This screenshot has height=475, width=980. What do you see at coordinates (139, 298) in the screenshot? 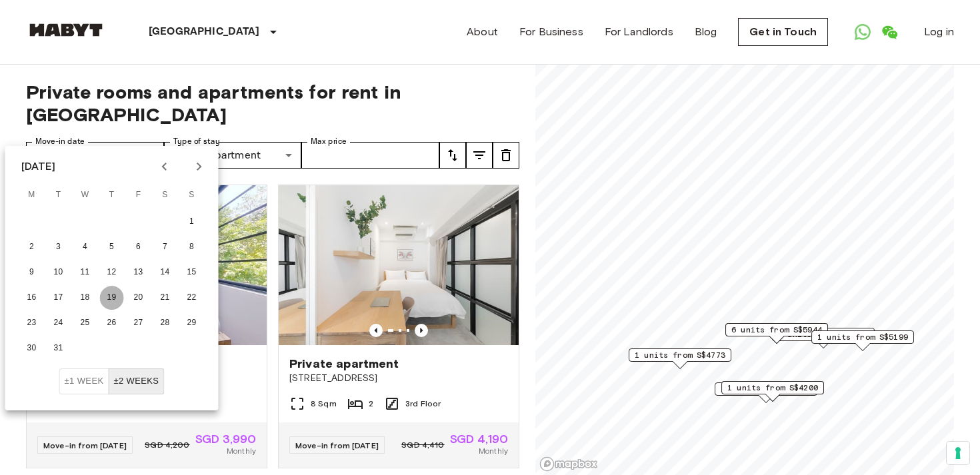
I see `button: 20` at bounding box center [139, 298].